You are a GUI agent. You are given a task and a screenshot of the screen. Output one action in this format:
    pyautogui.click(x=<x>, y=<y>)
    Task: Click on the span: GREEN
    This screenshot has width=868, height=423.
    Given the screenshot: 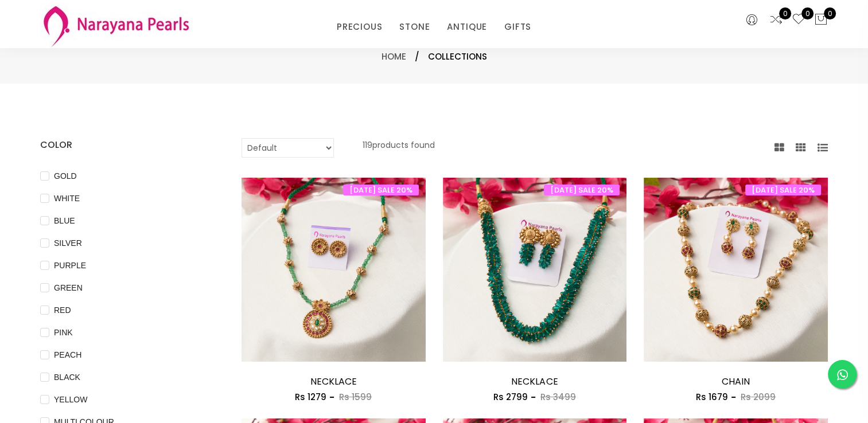 What is the action you would take?
    pyautogui.click(x=68, y=288)
    